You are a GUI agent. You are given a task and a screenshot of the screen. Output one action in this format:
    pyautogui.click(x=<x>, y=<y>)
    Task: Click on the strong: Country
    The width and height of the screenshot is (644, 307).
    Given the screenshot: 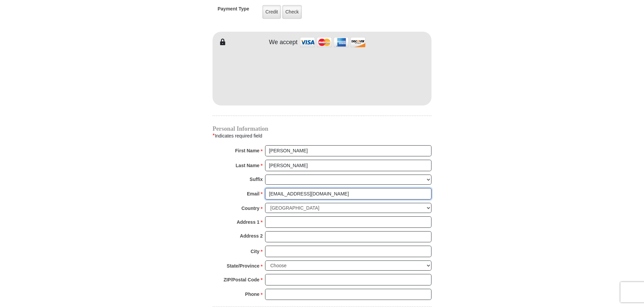 What is the action you would take?
    pyautogui.click(x=250, y=208)
    